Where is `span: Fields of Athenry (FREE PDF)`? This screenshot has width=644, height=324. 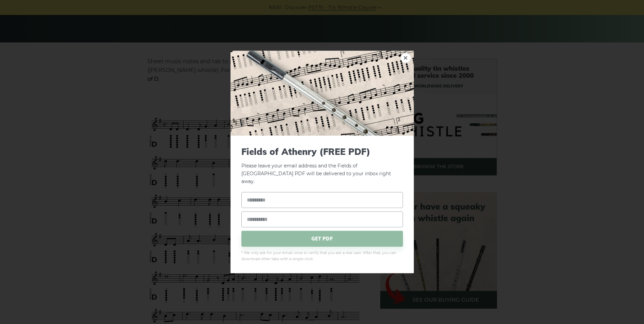 span: Fields of Athenry (FREE PDF) is located at coordinates (322, 152).